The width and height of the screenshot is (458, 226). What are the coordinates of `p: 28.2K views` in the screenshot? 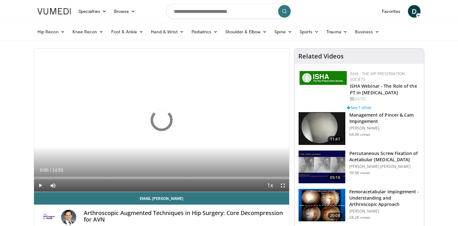 It's located at (359, 218).